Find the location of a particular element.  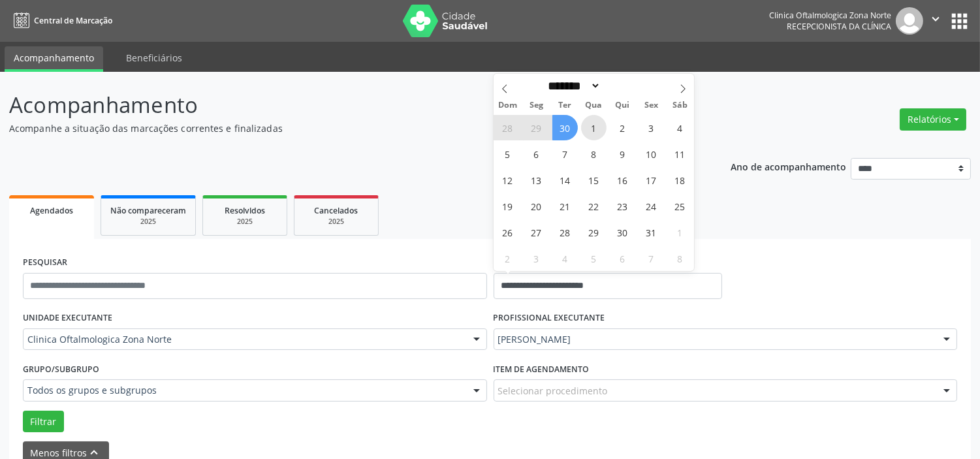

span: Outubro 3, 2025 is located at coordinates (651, 128).